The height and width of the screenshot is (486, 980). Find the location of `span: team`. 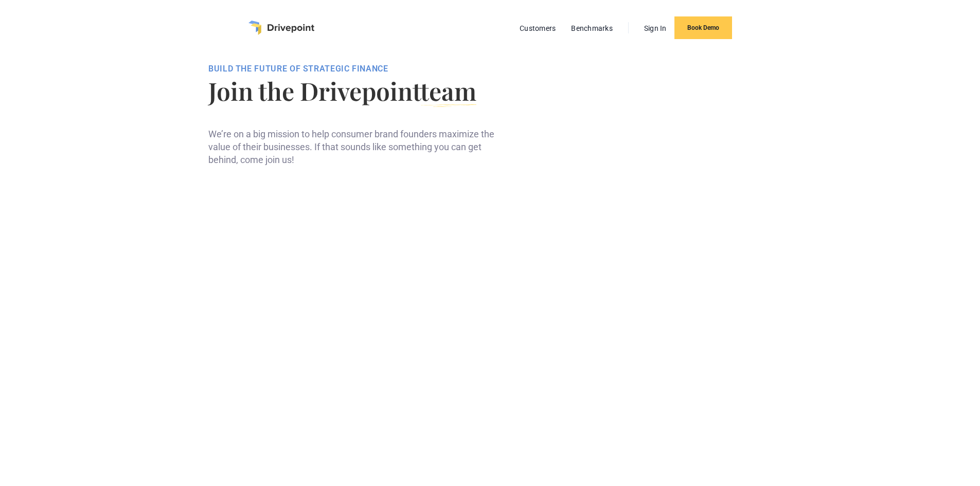

span: team is located at coordinates (448, 91).